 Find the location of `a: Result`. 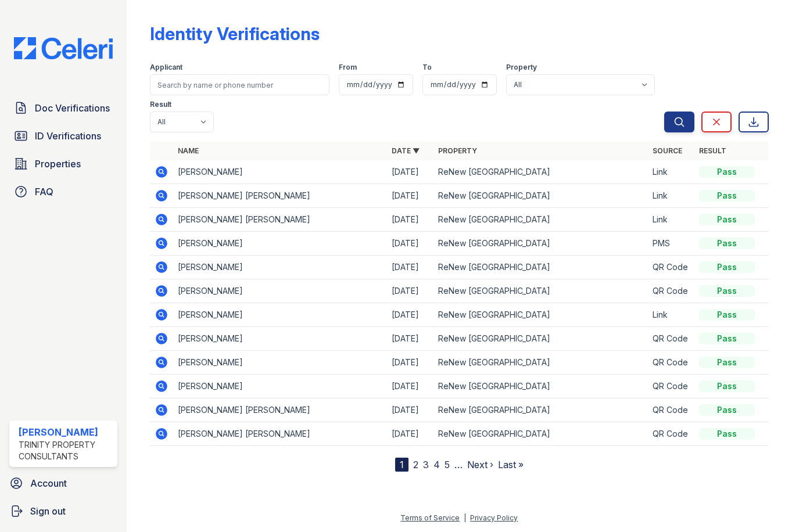

a: Result is located at coordinates (712, 150).